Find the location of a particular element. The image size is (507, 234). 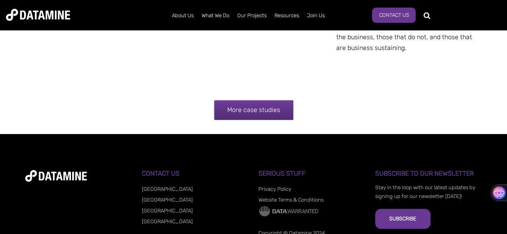

img: Data Warranted Logo is located at coordinates (289, 212).